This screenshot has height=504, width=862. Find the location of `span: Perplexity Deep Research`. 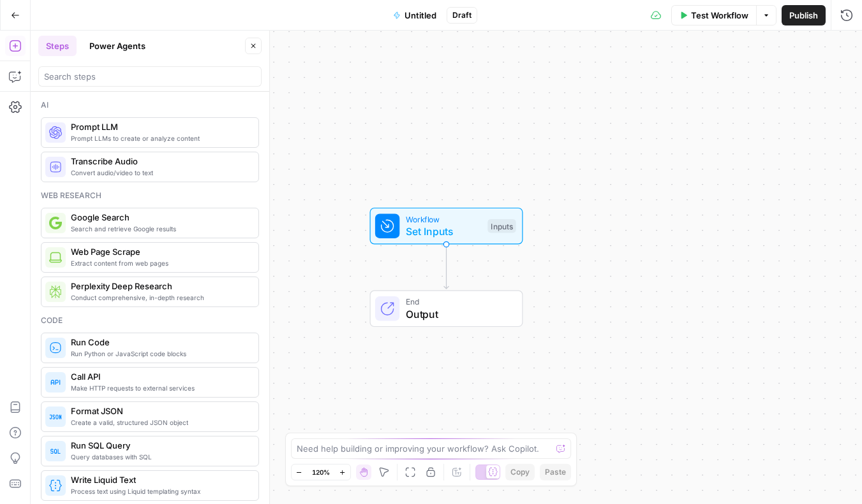

span: Perplexity Deep Research is located at coordinates (159, 286).